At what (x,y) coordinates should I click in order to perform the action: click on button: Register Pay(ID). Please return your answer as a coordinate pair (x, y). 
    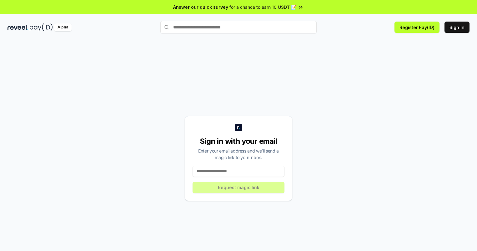
    Looking at the image, I should click on (417, 27).